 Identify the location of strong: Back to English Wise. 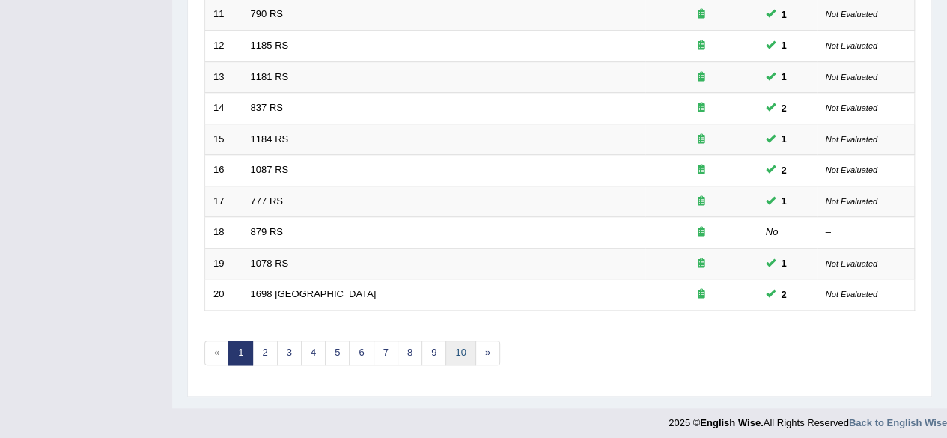
(898, 422).